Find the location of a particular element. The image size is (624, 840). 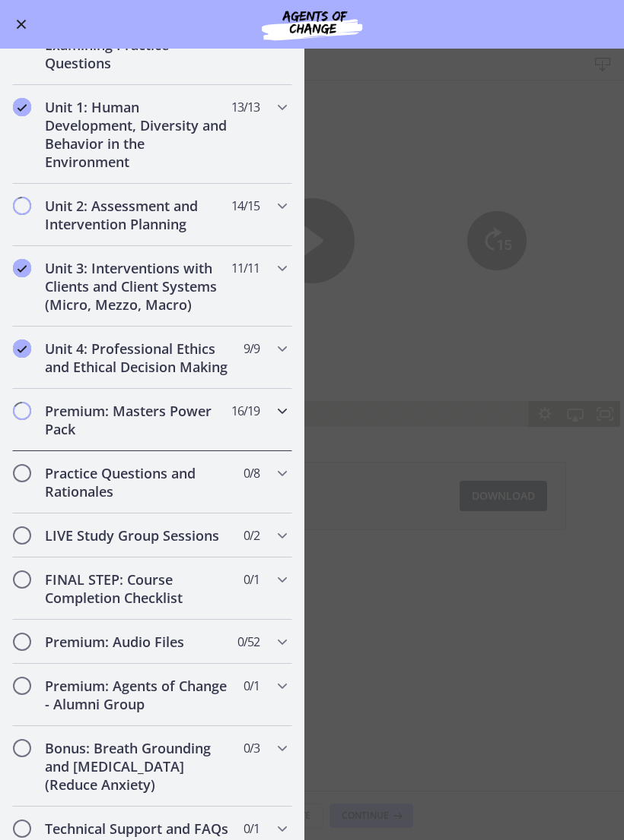

h2: Practice Questions and Rationales is located at coordinates (137, 482).